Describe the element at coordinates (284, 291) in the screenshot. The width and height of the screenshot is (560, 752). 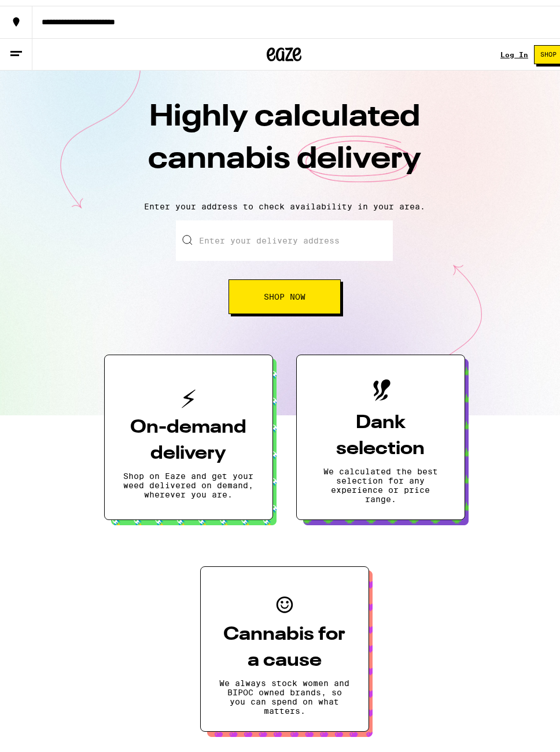
I see `span: Shop Now` at that location.